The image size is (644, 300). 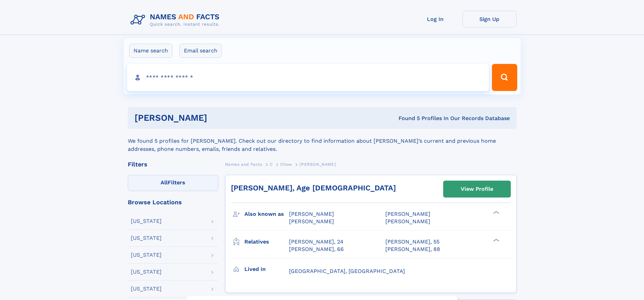 I want to click on a: Log In, so click(x=435, y=19).